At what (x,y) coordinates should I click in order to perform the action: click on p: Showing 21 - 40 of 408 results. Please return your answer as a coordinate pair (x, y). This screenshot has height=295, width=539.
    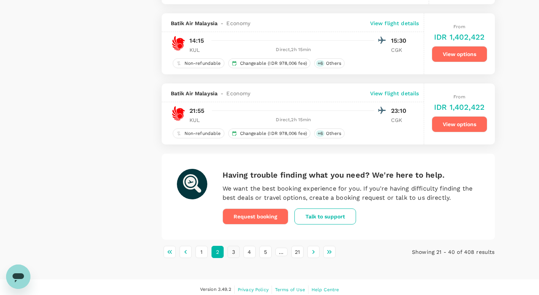
    Looking at the image, I should click on (440, 252).